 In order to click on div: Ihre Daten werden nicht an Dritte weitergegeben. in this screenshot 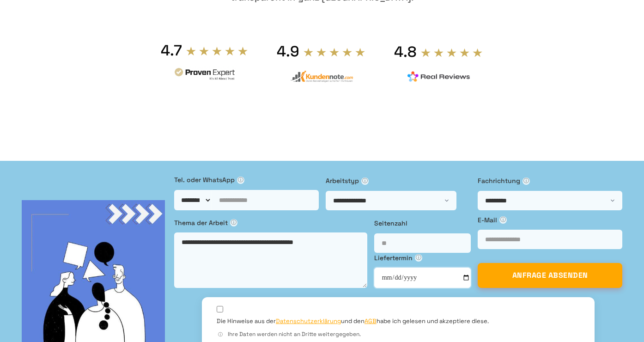, I will do `click(398, 334)`.